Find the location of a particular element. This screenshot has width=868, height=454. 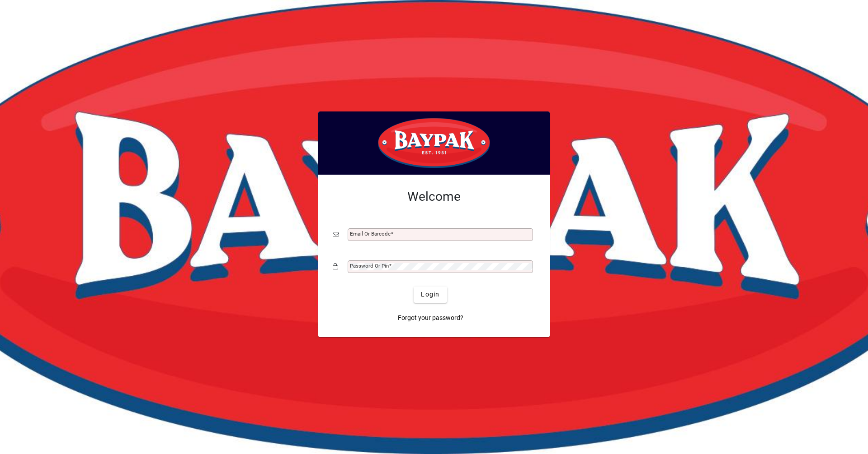

h2: Welcome is located at coordinates (434, 197).